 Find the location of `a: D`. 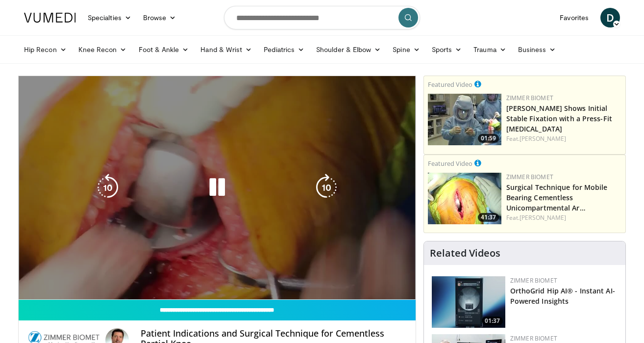

a: D is located at coordinates (610, 17).